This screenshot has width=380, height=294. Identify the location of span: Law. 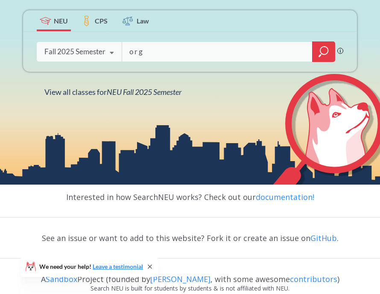
(143, 20).